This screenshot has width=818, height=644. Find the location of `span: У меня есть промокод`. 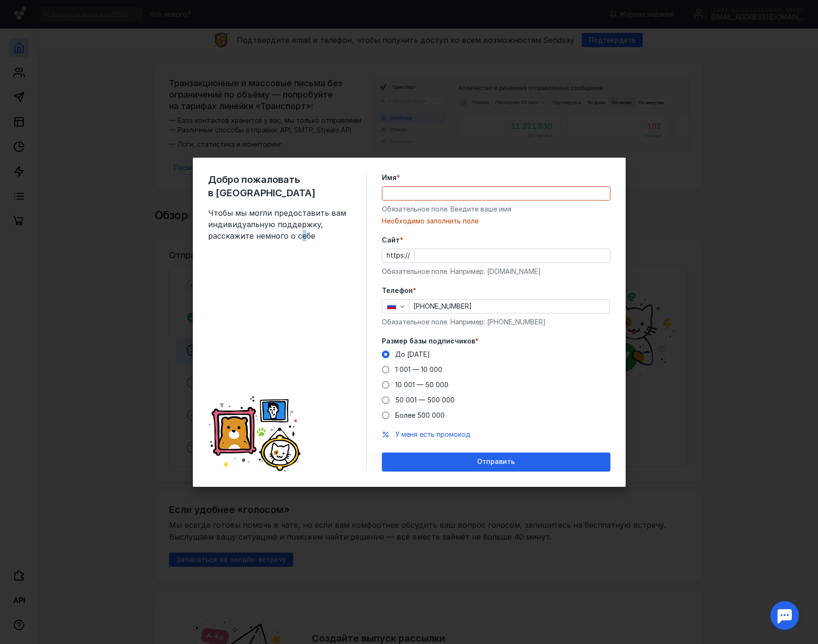

span: У меня есть промокод is located at coordinates (433, 434).